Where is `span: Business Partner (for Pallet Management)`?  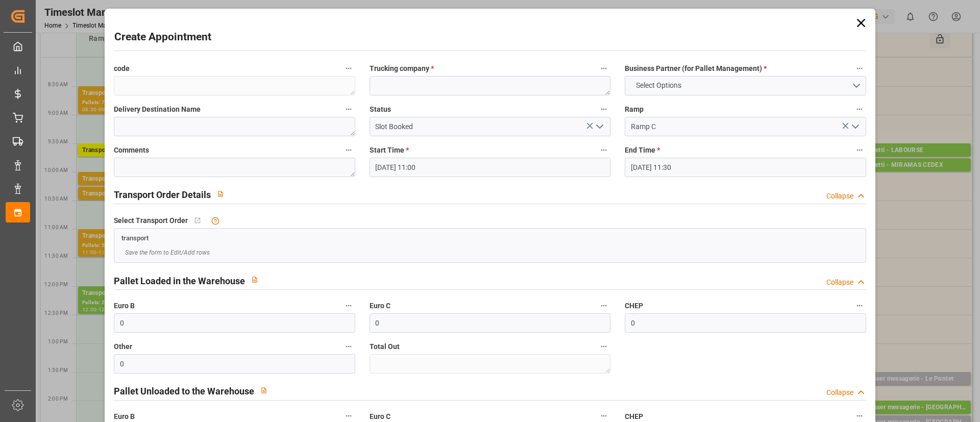
span: Business Partner (for Pallet Management) is located at coordinates (696, 69).